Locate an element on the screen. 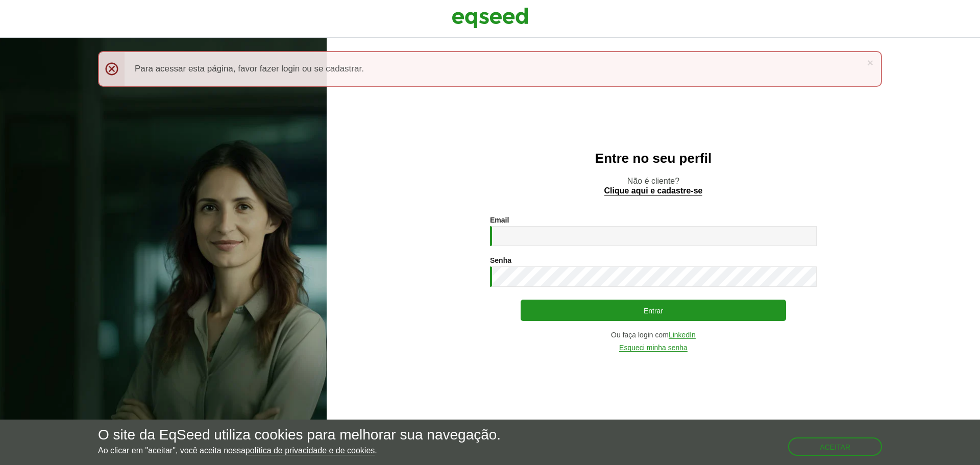  a: Esqueci minha senha is located at coordinates (653, 347).